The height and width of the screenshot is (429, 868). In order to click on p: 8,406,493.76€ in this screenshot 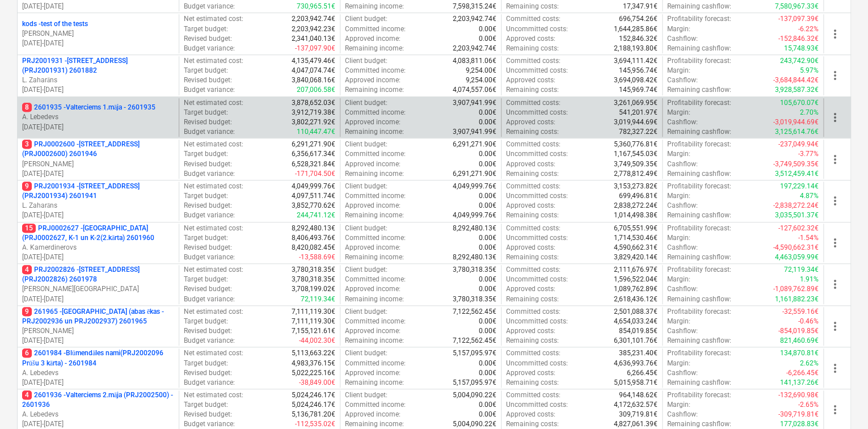, I will do `click(313, 238)`.